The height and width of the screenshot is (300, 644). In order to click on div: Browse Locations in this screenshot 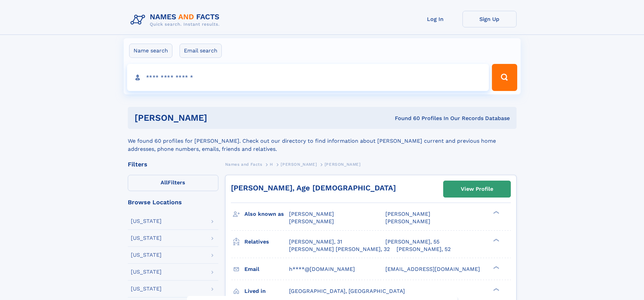, I will do `click(173, 202)`.